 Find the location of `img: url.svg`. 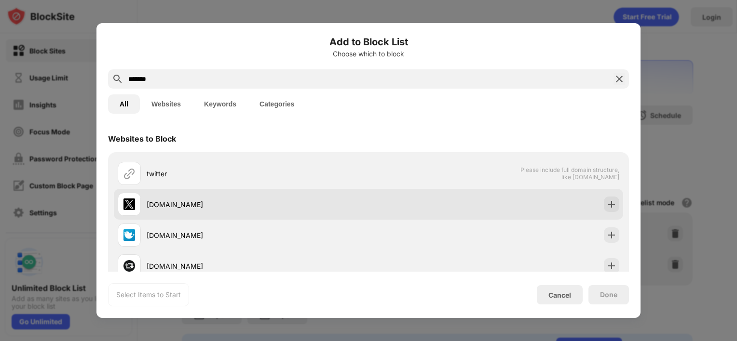

img: url.svg is located at coordinates (129, 174).